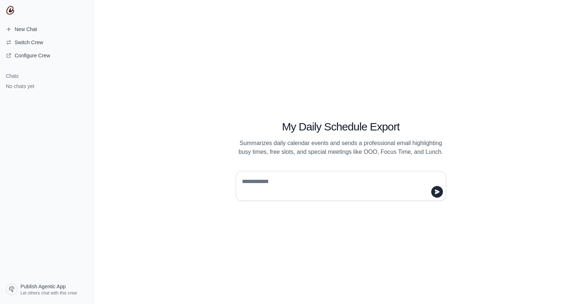  Describe the element at coordinates (26, 29) in the screenshot. I see `span: New Chat` at that location.